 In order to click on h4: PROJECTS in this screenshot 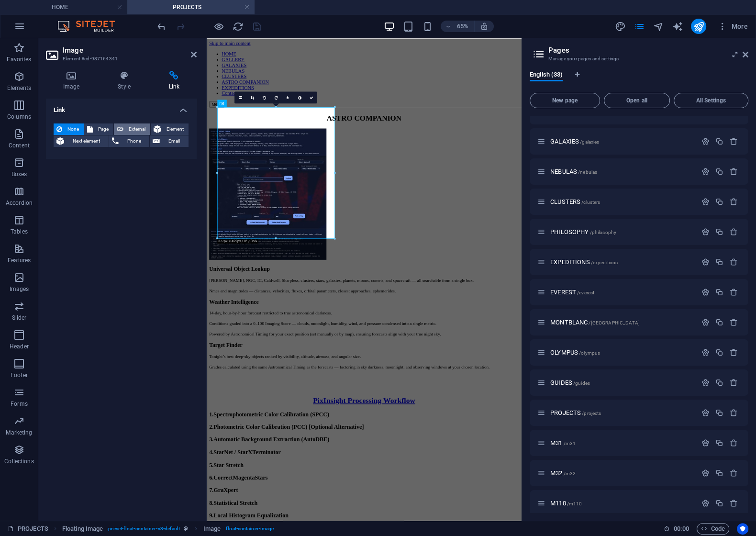, I will do `click(191, 7)`.